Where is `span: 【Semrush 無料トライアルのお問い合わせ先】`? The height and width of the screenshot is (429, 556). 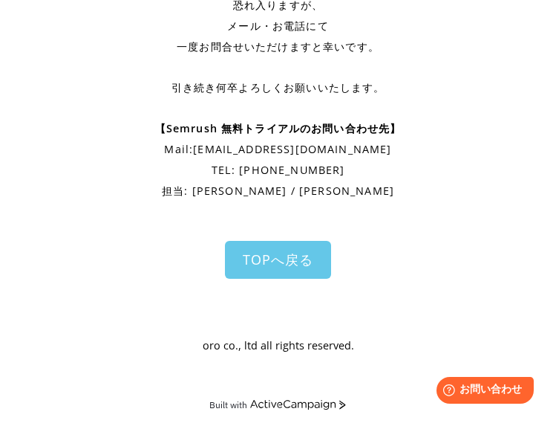
span: 【Semrush 無料トライアルのお問い合わせ先】 is located at coordinates (279, 128).